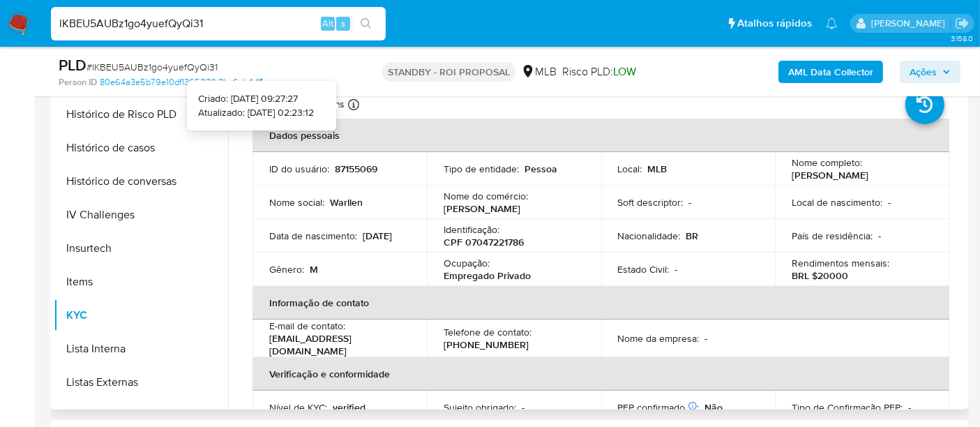 This screenshot has height=427, width=980. I want to click on a: 80e64a3e5b79e10df136522fb3be6ab4, so click(180, 82).